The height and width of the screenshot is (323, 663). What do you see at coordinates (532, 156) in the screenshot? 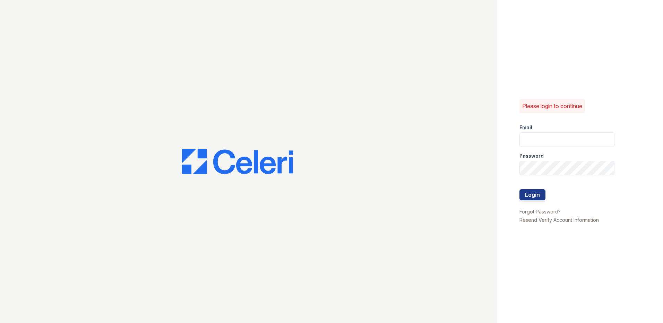
I see `label: Password` at bounding box center [532, 156].